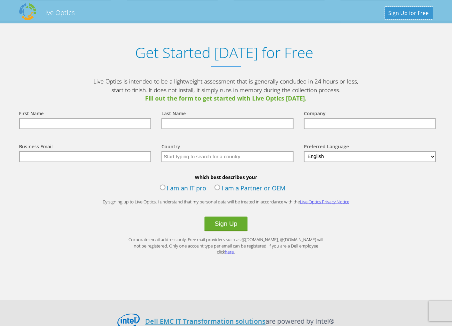 This screenshot has height=326, width=452. What do you see at coordinates (59, 12) in the screenshot?
I see `h2: Live Optics` at bounding box center [59, 12].